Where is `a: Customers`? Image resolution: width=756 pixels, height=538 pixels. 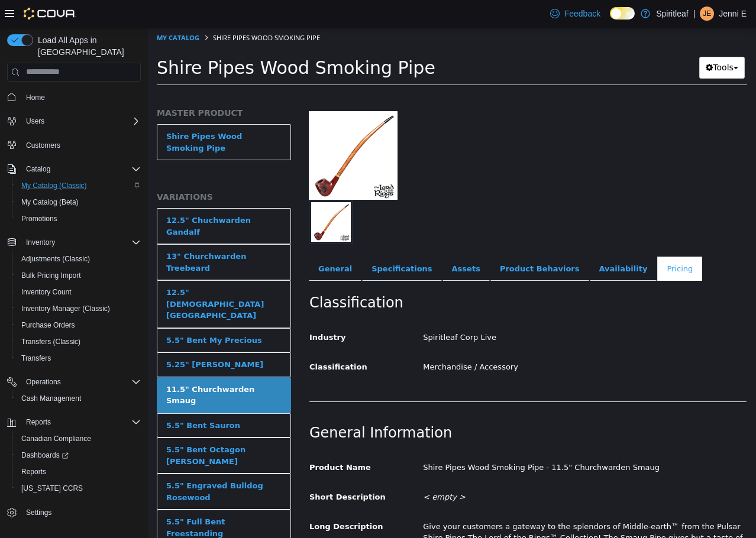 a: Customers is located at coordinates (43, 145).